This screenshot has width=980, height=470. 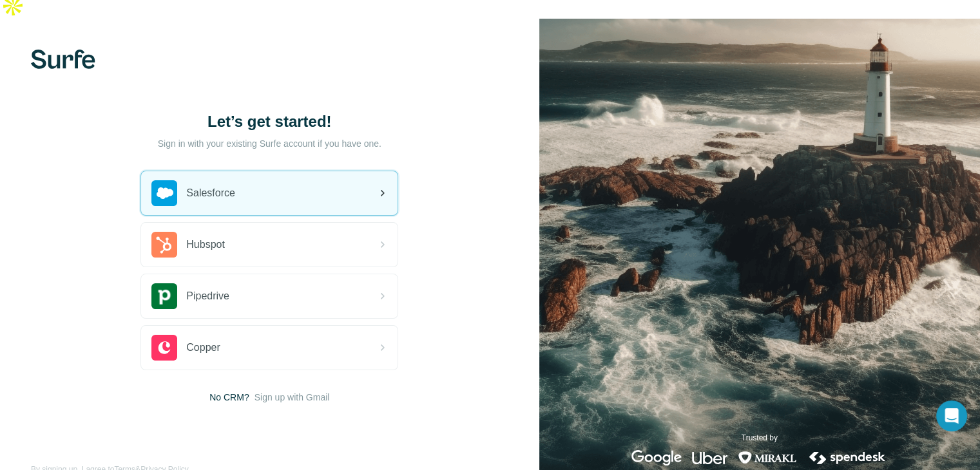 What do you see at coordinates (767, 458) in the screenshot?
I see `img: mirakl's logo` at bounding box center [767, 458].